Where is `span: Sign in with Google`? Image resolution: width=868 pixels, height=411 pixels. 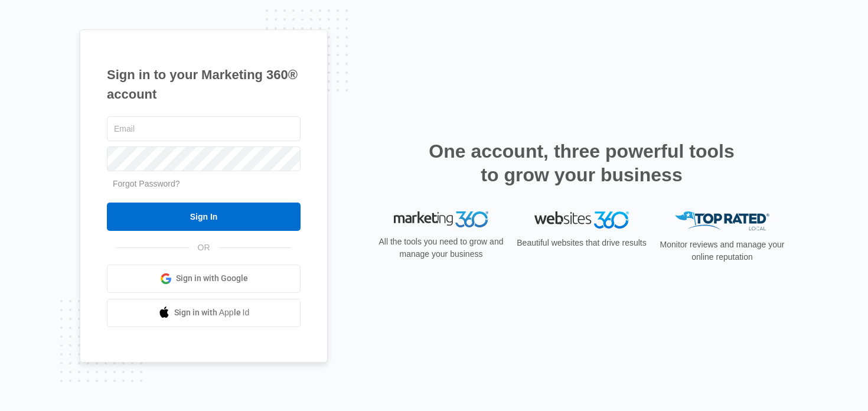 span: Sign in with Google is located at coordinates (212, 278).